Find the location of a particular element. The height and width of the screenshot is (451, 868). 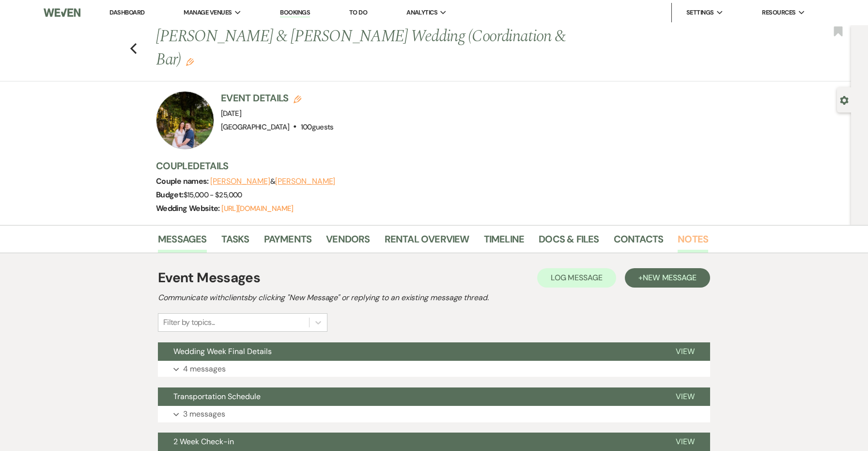

span: Resources is located at coordinates (778, 13).